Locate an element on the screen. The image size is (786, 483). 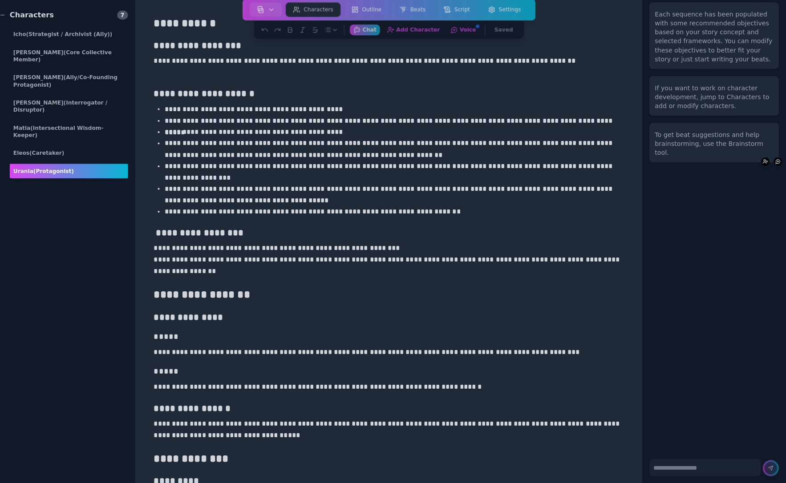
span: (protagonist) is located at coordinates (61, 174).